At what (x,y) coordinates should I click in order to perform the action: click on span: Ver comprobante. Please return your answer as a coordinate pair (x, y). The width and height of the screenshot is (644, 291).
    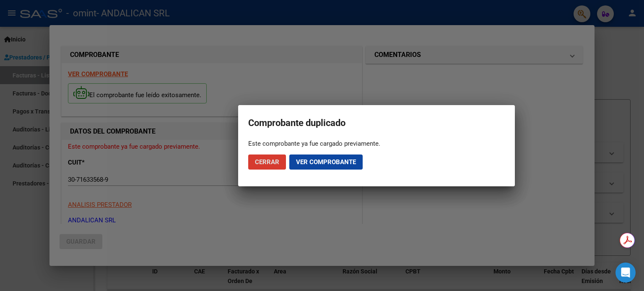
    Looking at the image, I should click on (326, 162).